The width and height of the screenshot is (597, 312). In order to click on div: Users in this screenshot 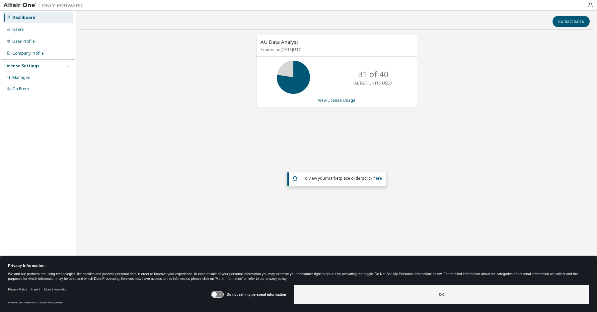, I will do `click(18, 30)`.